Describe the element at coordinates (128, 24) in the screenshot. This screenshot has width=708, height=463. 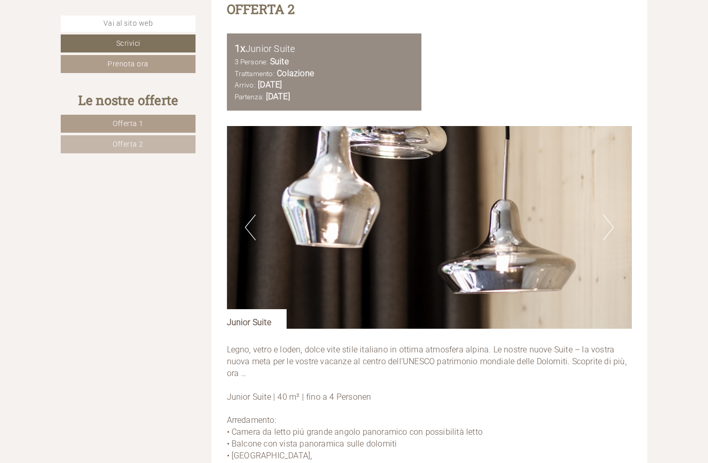
I see `a: Vai al sito web` at that location.